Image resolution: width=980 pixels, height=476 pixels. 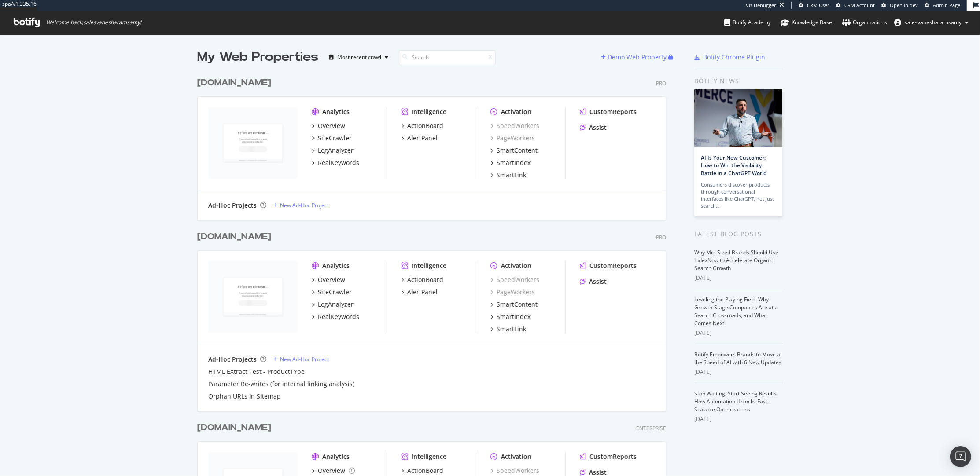 What do you see at coordinates (281, 384) in the screenshot?
I see `div: Parameter Re-writes (for internal linking analysis)` at bounding box center [281, 384].